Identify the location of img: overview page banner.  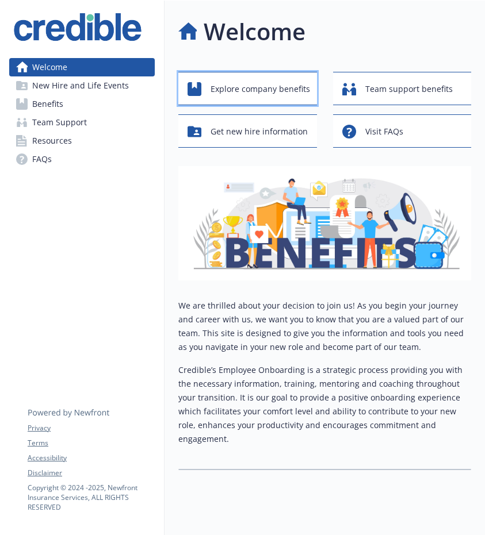
(324, 223).